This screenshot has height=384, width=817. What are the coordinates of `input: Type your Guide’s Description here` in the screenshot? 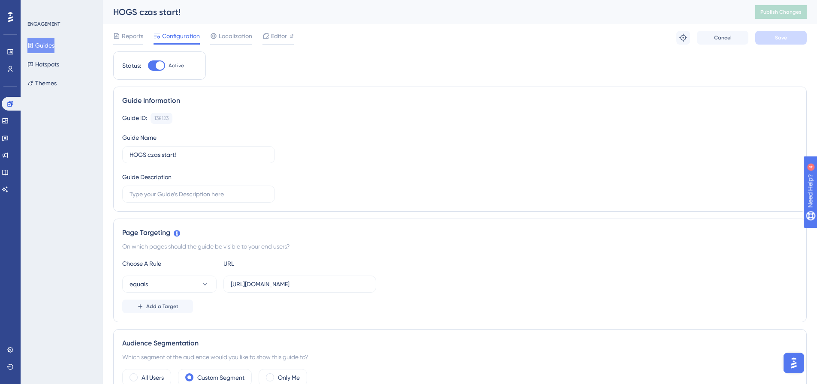 It's located at (198, 194).